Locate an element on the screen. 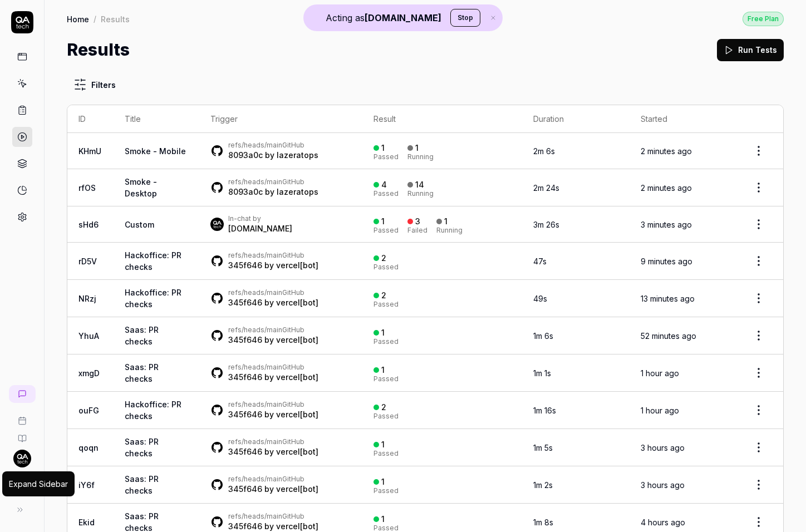 Image resolution: width=806 pixels, height=532 pixels. a: 8093a0c is located at coordinates (246, 191).